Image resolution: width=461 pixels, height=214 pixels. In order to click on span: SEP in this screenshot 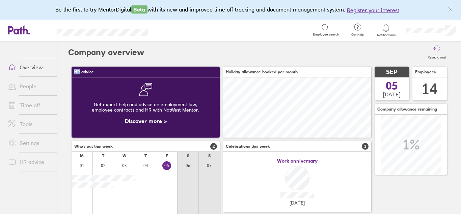, I will do `click(392, 72)`.